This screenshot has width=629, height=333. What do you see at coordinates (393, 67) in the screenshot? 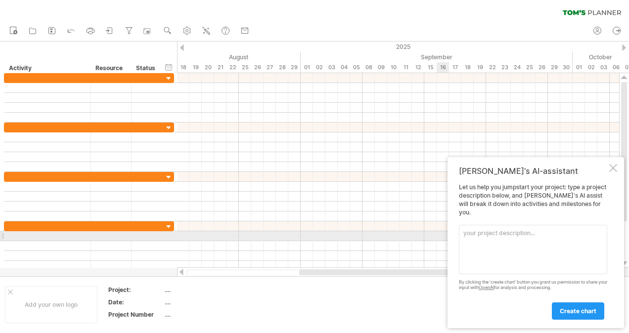
I see `div: Wednesday, 10 September 2025` at bounding box center [393, 67].